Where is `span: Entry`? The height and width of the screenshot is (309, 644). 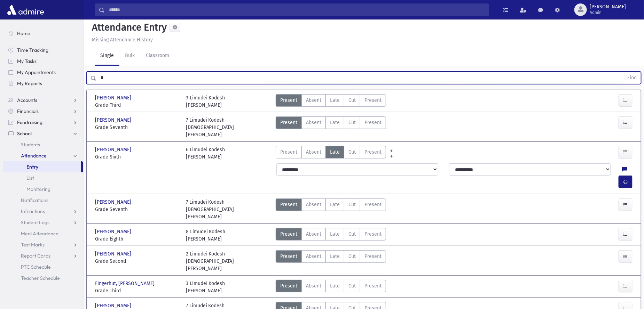 span: Entry is located at coordinates (32, 167).